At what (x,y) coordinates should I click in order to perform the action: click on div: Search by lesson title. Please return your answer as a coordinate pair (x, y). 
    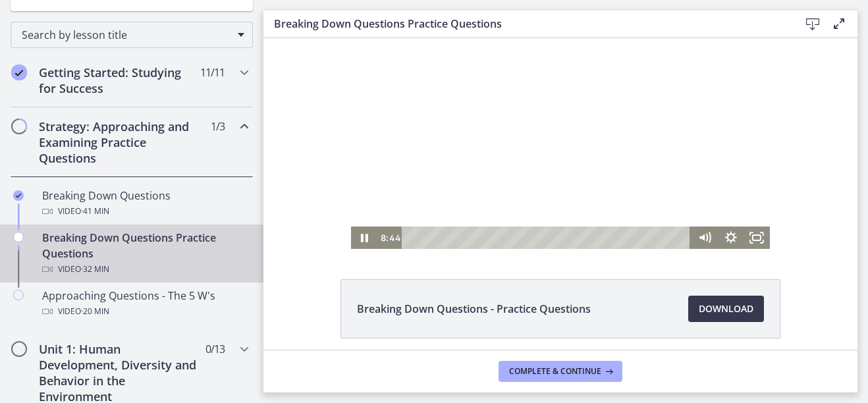
    Looking at the image, I should click on (132, 35).